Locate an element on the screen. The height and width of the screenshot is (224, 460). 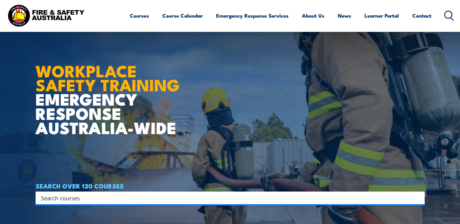
a: Course Calendar is located at coordinates (182, 16).